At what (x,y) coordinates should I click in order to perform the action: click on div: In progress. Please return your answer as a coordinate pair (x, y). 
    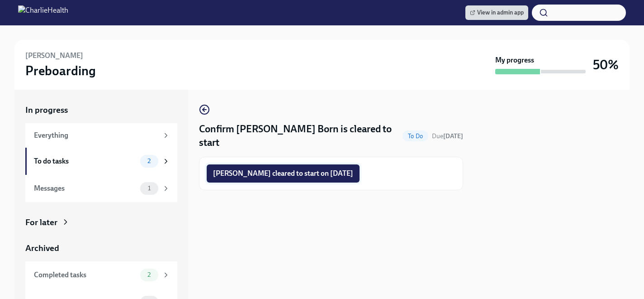
    Looking at the image, I should click on (102, 110).